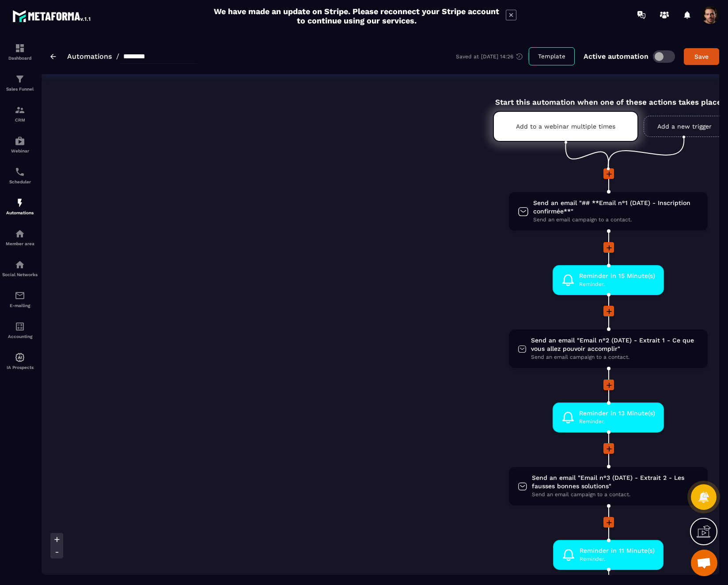 Image resolution: width=728 pixels, height=585 pixels. I want to click on a: emailemailE-mailing, so click(20, 299).